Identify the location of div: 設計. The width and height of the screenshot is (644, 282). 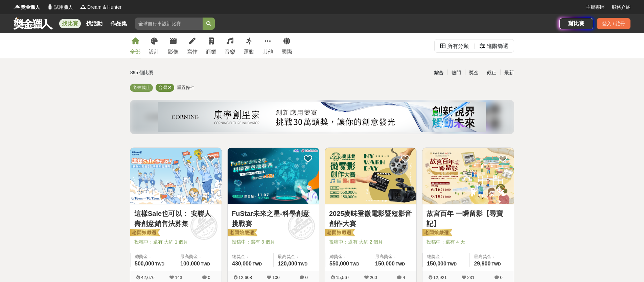
(154, 52).